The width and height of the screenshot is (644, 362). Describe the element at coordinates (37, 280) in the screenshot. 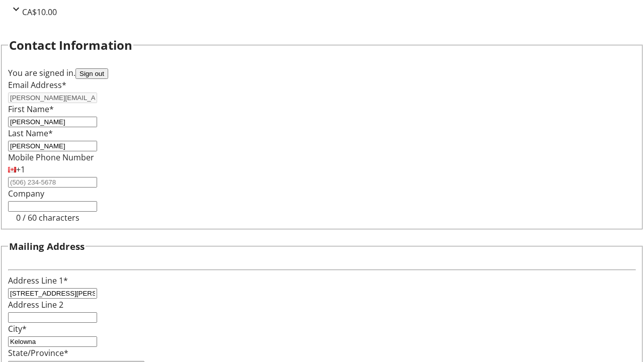

I see `label: Address Line 1*` at that location.